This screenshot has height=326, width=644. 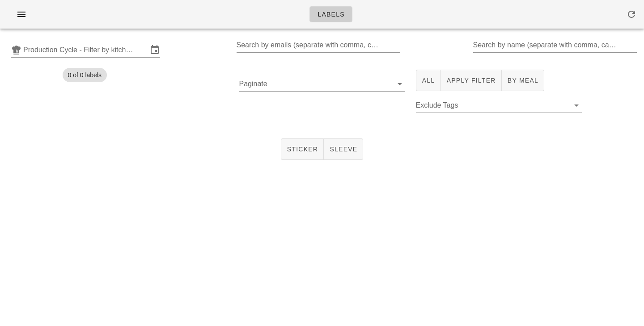 I want to click on button: Sleeve, so click(x=344, y=150).